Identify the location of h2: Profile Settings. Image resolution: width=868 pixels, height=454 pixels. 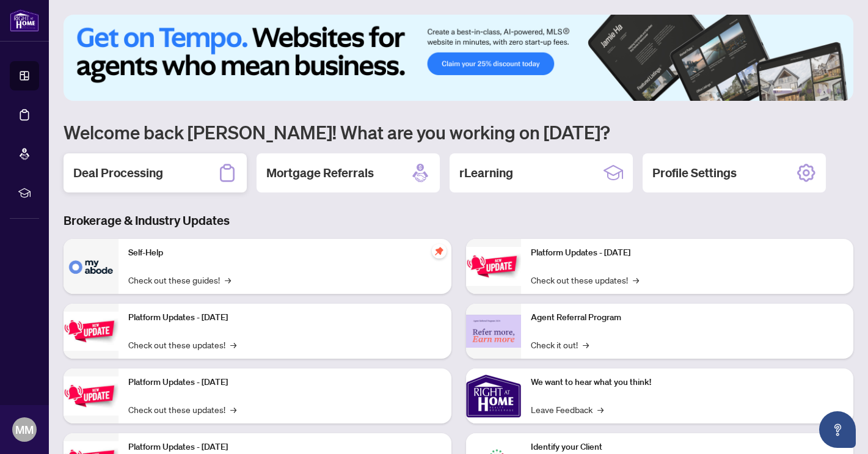
(695, 173).